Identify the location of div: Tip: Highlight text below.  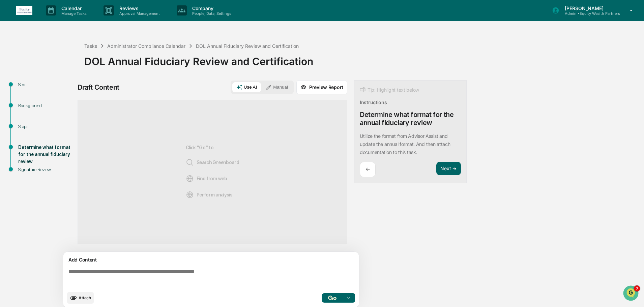
(389, 90).